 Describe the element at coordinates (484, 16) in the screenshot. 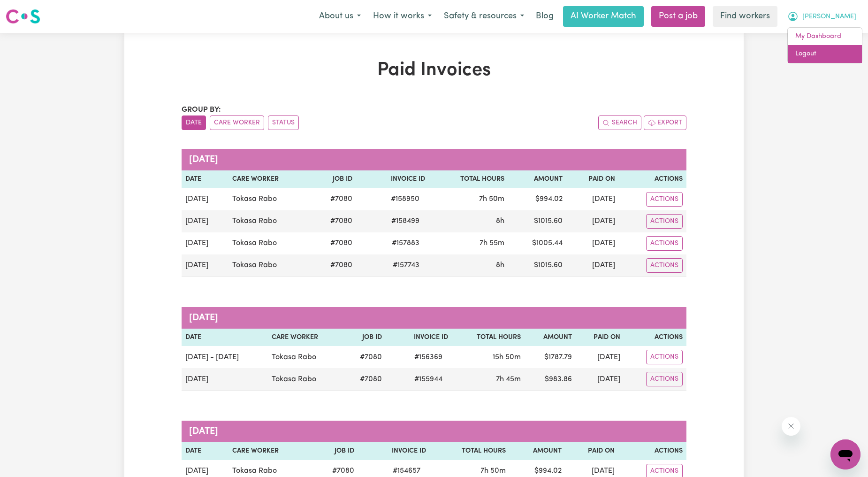

I see `button: Safety & resources` at that location.